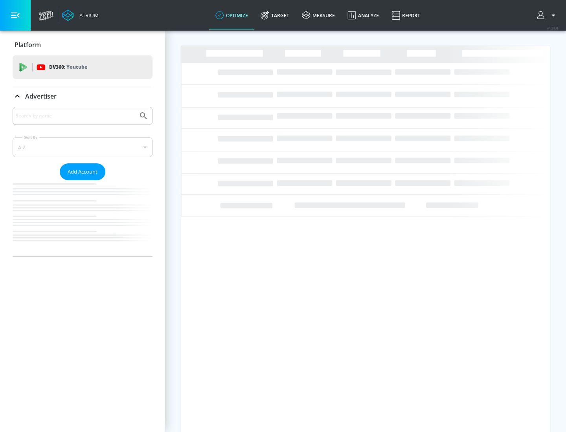 Image resolution: width=566 pixels, height=432 pixels. I want to click on a: measure, so click(318, 15).